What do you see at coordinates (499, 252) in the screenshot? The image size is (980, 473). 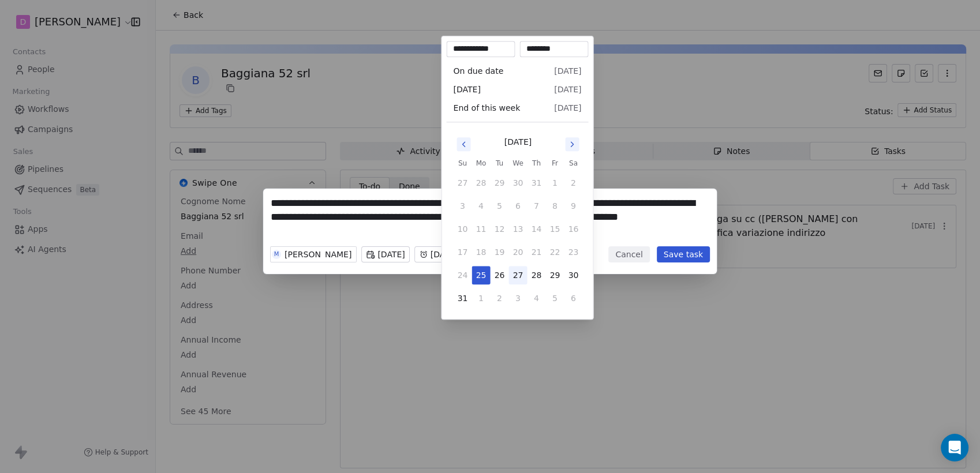 I see `button: 19` at bounding box center [499, 252].